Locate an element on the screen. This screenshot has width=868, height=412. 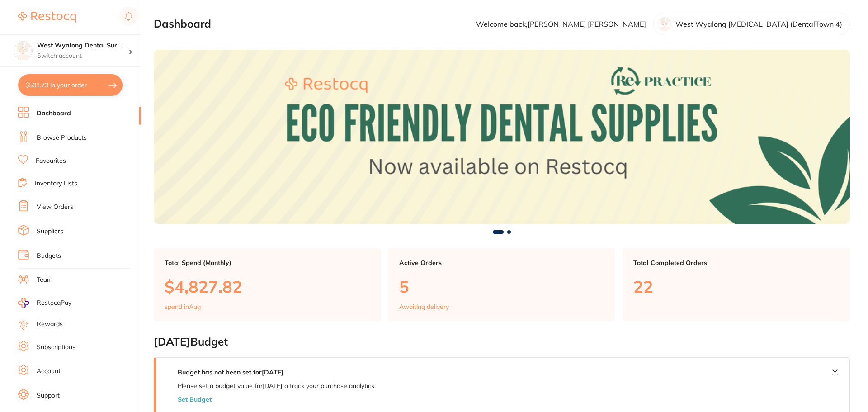
p: 5 is located at coordinates (502, 286).